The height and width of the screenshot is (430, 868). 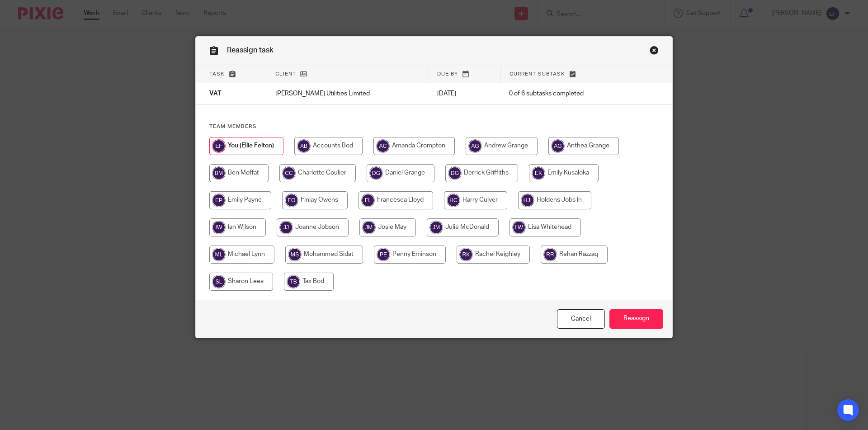 What do you see at coordinates (286, 73) in the screenshot?
I see `span: Client` at bounding box center [286, 73].